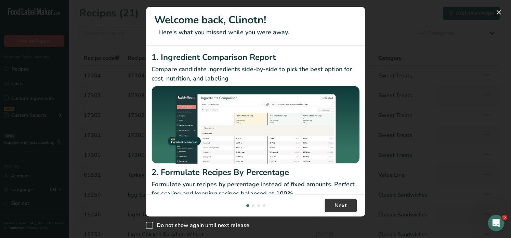 Image resolution: width=511 pixels, height=238 pixels. Describe the element at coordinates (255, 20) in the screenshot. I see `h1: Welcome back, Clinotn!` at that location.